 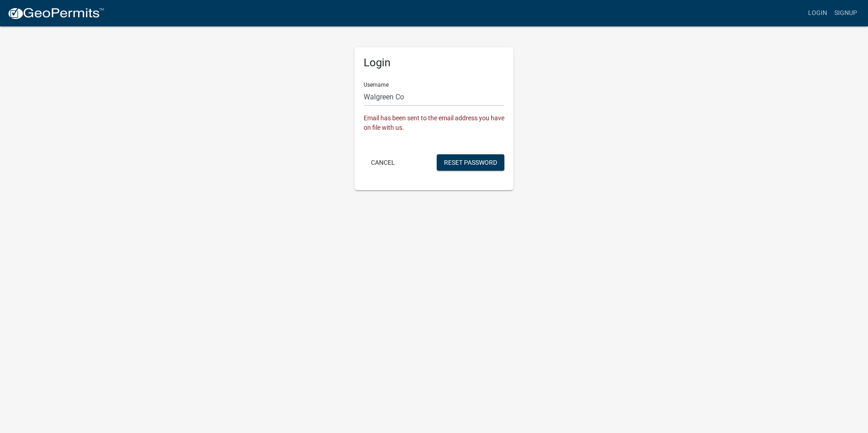 I want to click on a: Login, so click(x=818, y=13).